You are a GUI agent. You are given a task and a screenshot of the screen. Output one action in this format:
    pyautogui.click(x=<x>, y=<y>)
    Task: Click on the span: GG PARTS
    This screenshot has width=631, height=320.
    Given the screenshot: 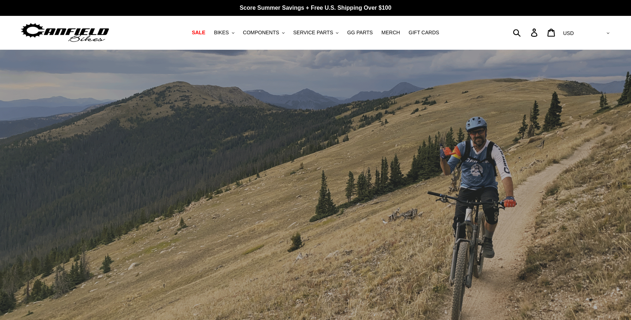 What is the action you would take?
    pyautogui.click(x=360, y=32)
    